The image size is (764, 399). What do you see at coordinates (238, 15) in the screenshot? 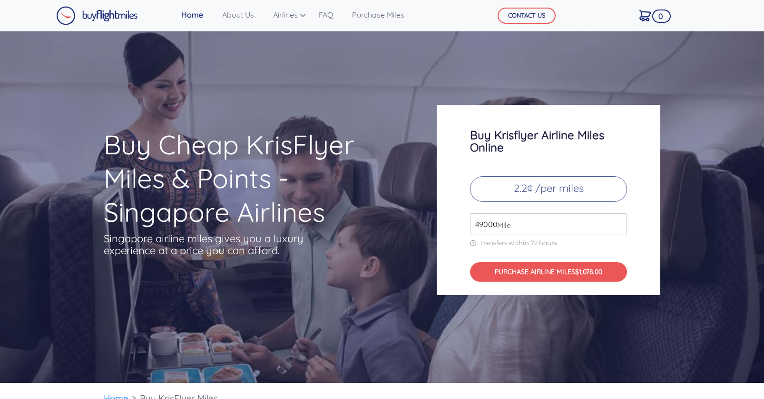
I see `a: About Us` at bounding box center [238, 15].